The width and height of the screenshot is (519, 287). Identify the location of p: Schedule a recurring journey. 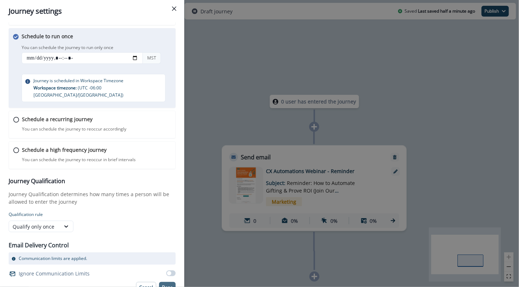
(57, 119).